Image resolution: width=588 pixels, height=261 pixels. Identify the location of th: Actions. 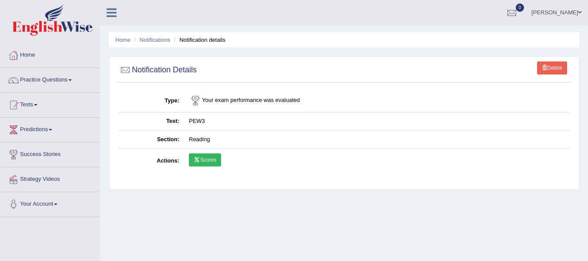
(151, 161).